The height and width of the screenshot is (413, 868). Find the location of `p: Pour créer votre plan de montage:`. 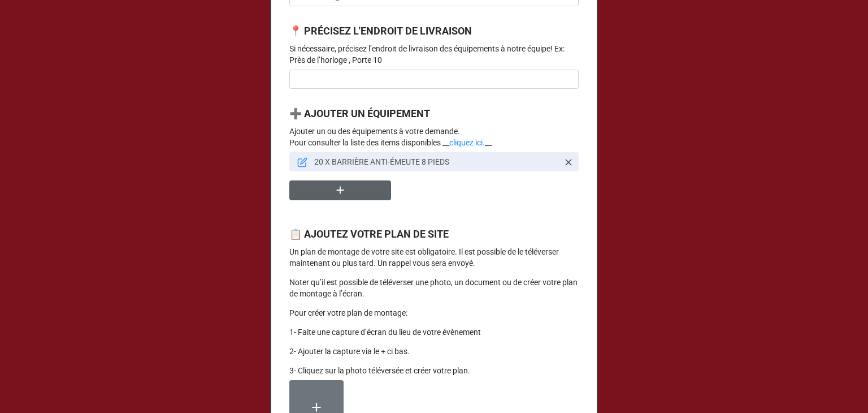

p: Pour créer votre plan de montage: is located at coordinates (434, 312).